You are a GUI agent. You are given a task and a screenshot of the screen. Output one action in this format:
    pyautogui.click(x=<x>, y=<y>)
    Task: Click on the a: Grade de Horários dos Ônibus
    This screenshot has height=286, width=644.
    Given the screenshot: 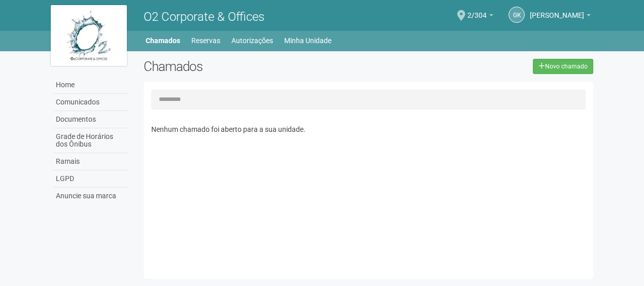 What is the action you would take?
    pyautogui.click(x=91, y=140)
    